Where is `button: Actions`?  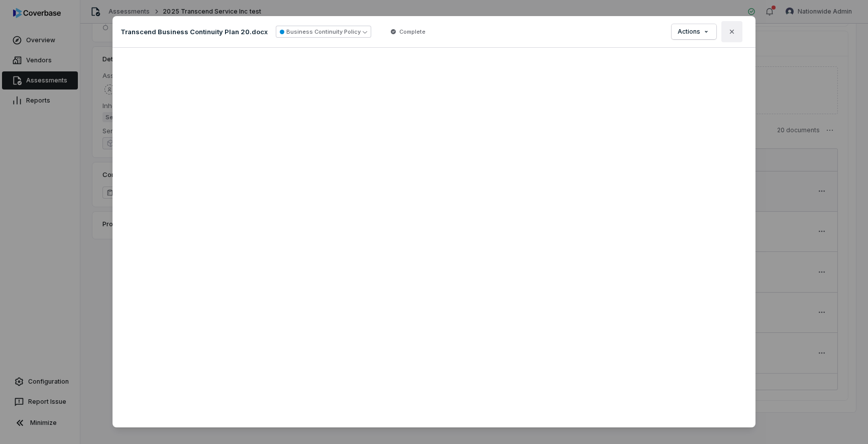 button: Actions is located at coordinates (694, 32).